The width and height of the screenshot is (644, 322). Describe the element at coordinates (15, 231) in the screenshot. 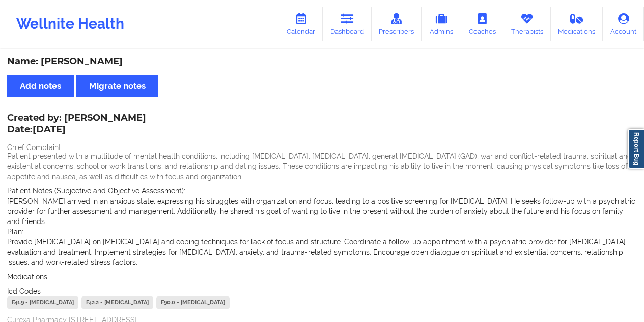

I see `span: Plan:` at that location.